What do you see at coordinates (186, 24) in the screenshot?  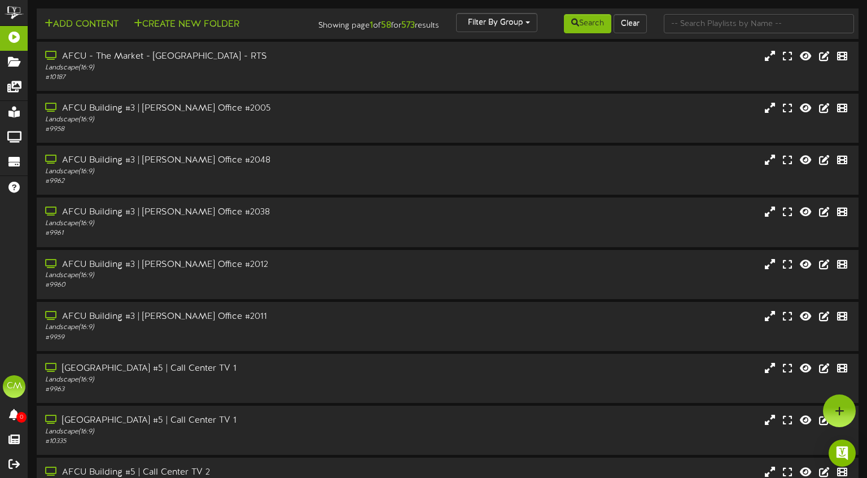 I see `button: Create New Folder` at bounding box center [186, 24].